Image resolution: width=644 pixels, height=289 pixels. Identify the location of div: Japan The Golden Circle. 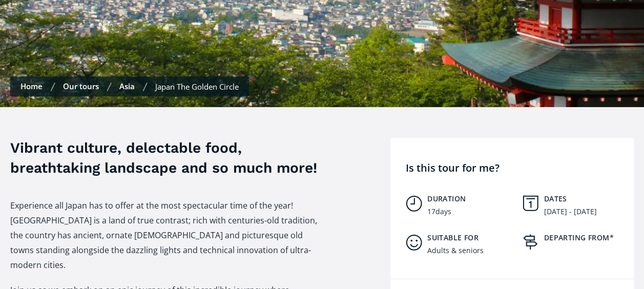
(197, 87).